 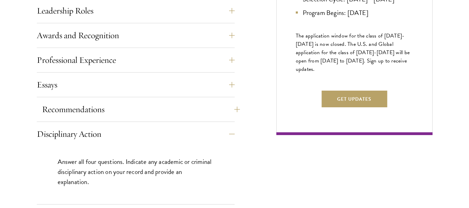 What do you see at coordinates (136, 11) in the screenshot?
I see `button: Leadership Roles` at bounding box center [136, 11].